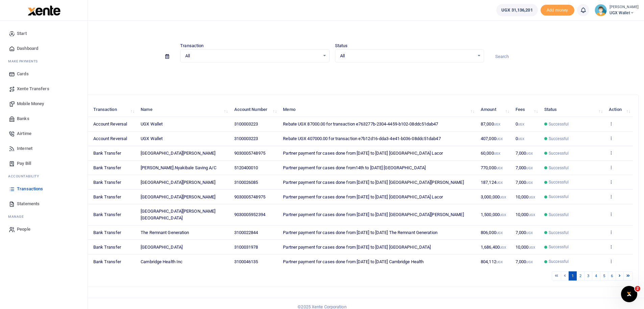 This screenshot has height=309, width=644. Describe the element at coordinates (605, 275) in the screenshot. I see `a: 5` at that location.